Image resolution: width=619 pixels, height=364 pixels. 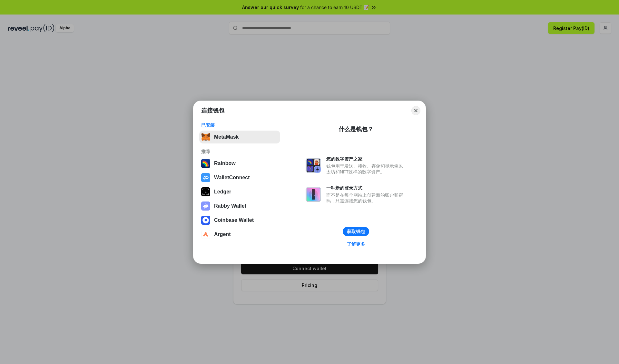 What do you see at coordinates (240, 206) in the screenshot?
I see `button: Rabby Wallet` at bounding box center [240, 206].